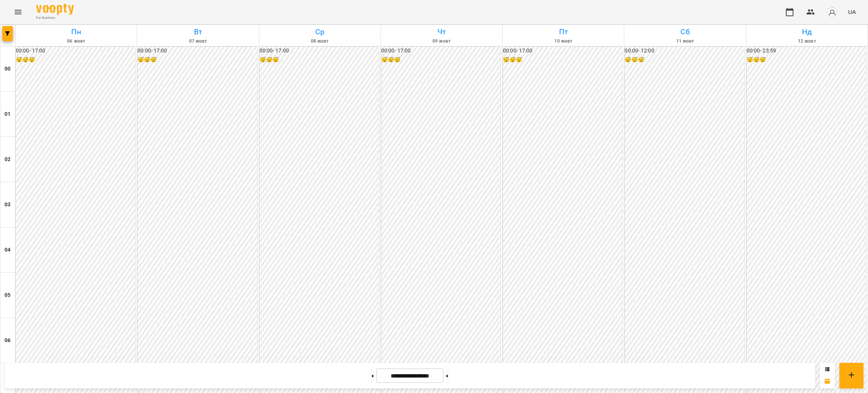 Image resolution: width=868 pixels, height=393 pixels. Describe the element at coordinates (320, 41) in the screenshot. I see `h6: 08 жовт` at that location.